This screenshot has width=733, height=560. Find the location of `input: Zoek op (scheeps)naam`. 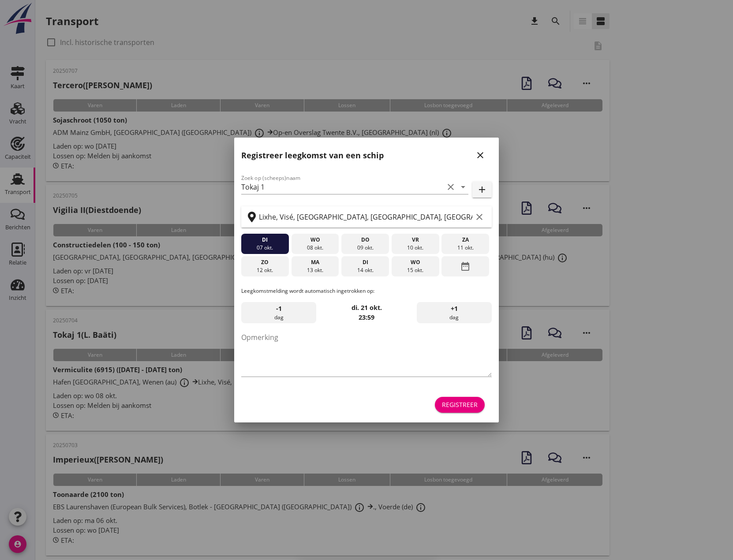

input: Zoek op (scheeps)naam is located at coordinates (342, 187).